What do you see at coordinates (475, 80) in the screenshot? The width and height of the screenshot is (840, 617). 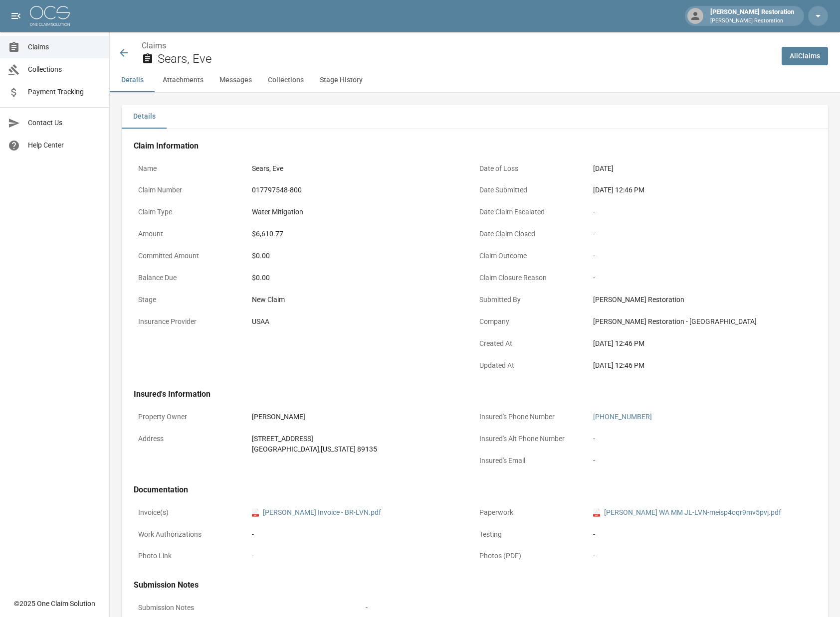 I see `div: anchor tabs` at bounding box center [475, 80].